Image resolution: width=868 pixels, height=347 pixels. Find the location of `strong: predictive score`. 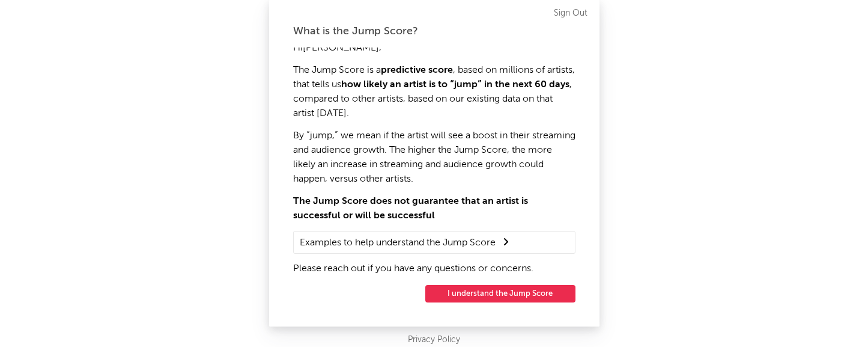

strong: predictive score is located at coordinates (417, 71).